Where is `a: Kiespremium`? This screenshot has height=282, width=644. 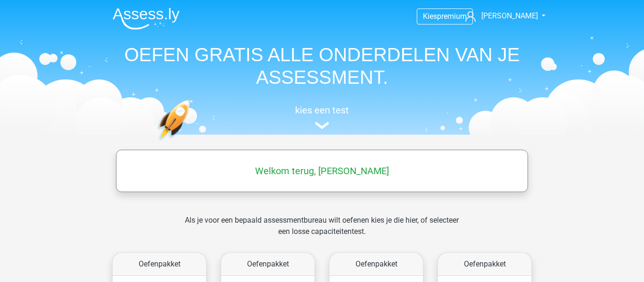
a: Kiespremium is located at coordinates (445, 16).